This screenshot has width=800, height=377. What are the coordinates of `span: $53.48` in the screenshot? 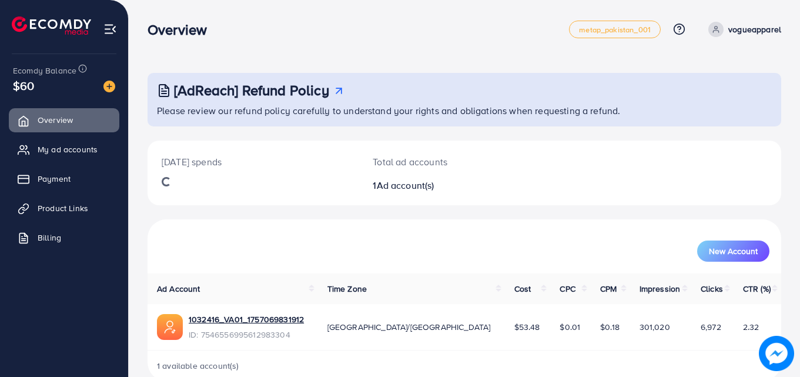 It's located at (527, 327).